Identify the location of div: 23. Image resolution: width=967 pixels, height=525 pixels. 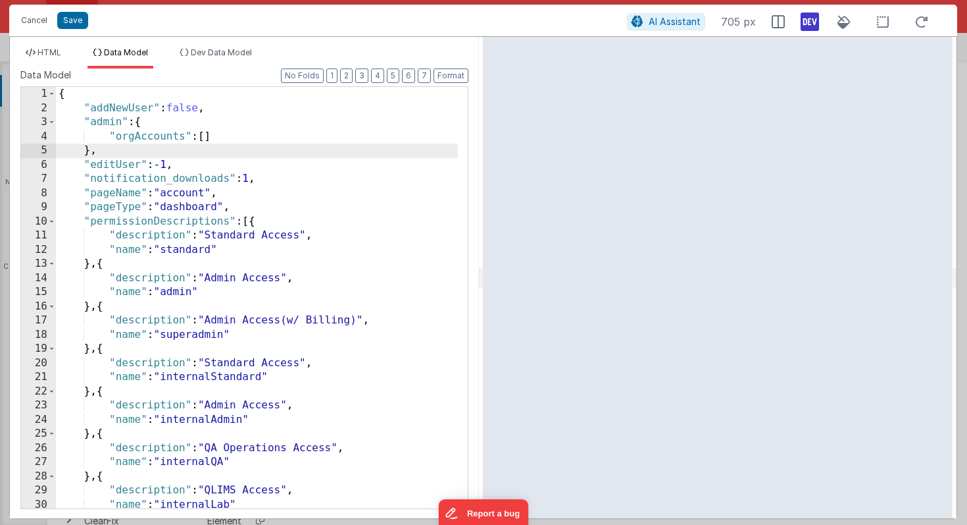
(38, 405).